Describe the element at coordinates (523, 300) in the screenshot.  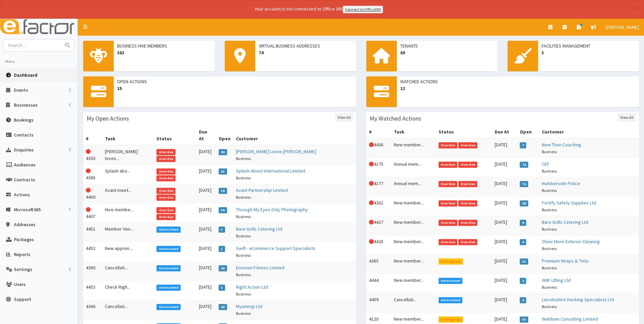
I see `span: 0` at that location.